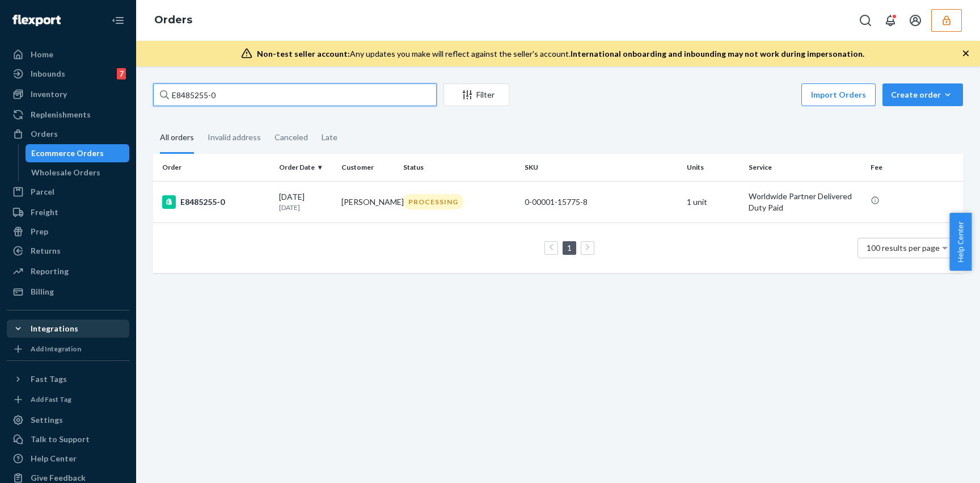 This screenshot has width=980, height=483. What do you see at coordinates (865, 21) in the screenshot?
I see `button: Open Search Box` at bounding box center [865, 21].